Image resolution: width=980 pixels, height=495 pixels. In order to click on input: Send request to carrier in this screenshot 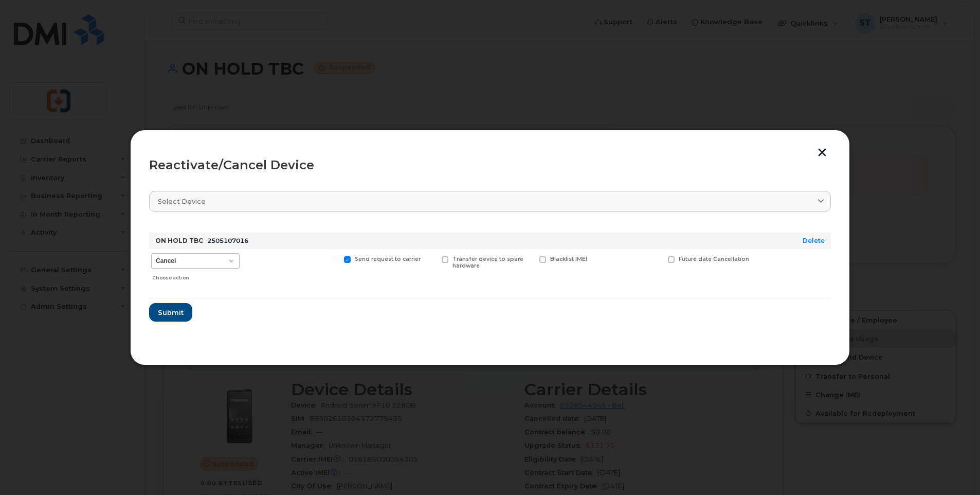, I will do `click(334, 258)`.